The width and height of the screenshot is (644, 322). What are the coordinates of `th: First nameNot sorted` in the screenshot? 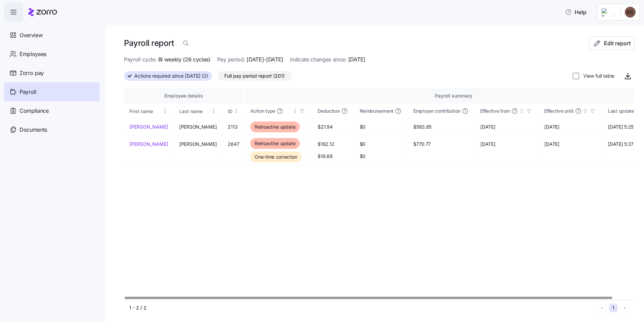 It's located at (149, 111).